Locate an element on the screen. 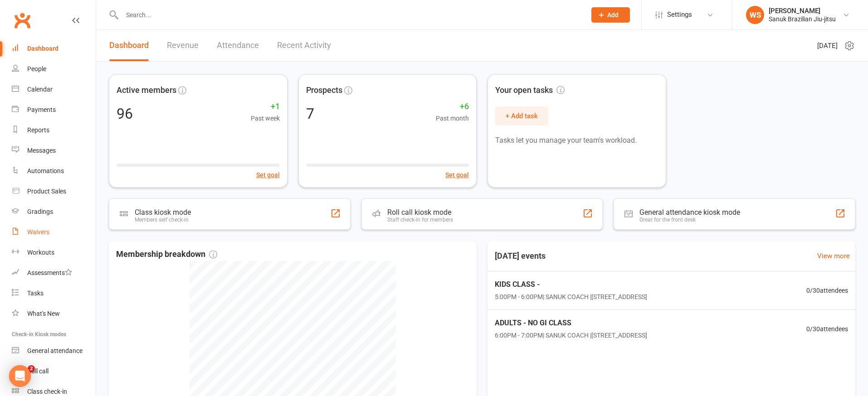 This screenshot has width=868, height=396. span: Settings is located at coordinates (679, 14).